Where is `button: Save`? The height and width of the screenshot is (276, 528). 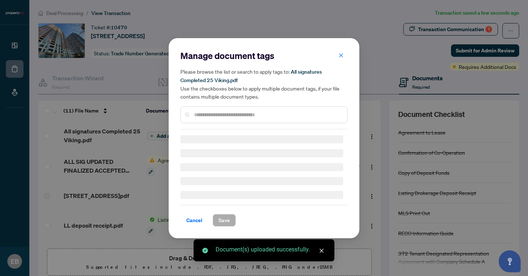
button: Save is located at coordinates (224, 220).